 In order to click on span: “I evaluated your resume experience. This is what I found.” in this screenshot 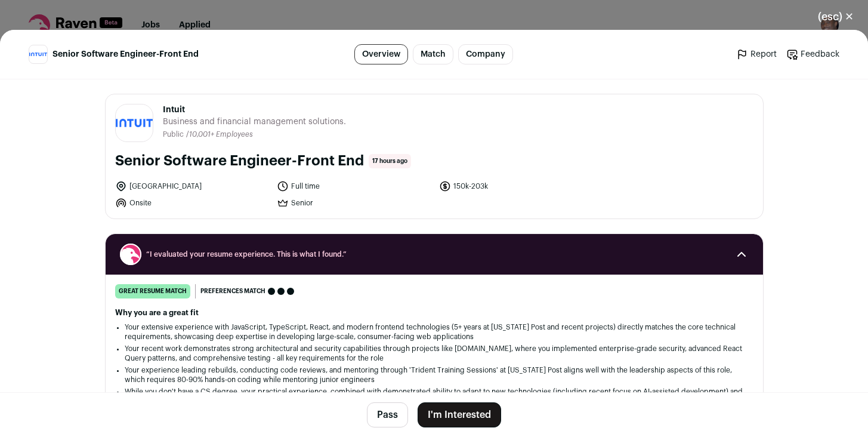, I will do `click(434, 254)`.